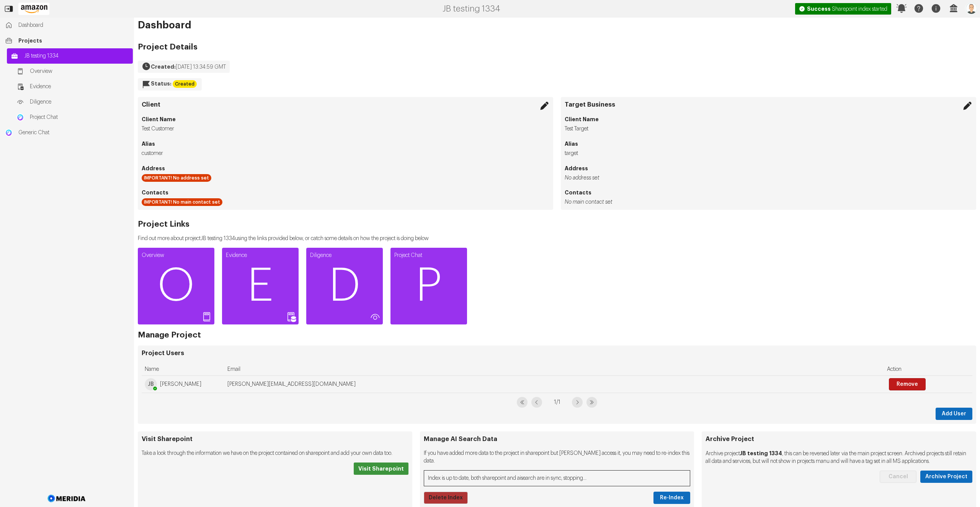 This screenshot has width=980, height=507. Describe the element at coordinates (76, 56) in the screenshot. I see `span: JB testing 1334` at that location.